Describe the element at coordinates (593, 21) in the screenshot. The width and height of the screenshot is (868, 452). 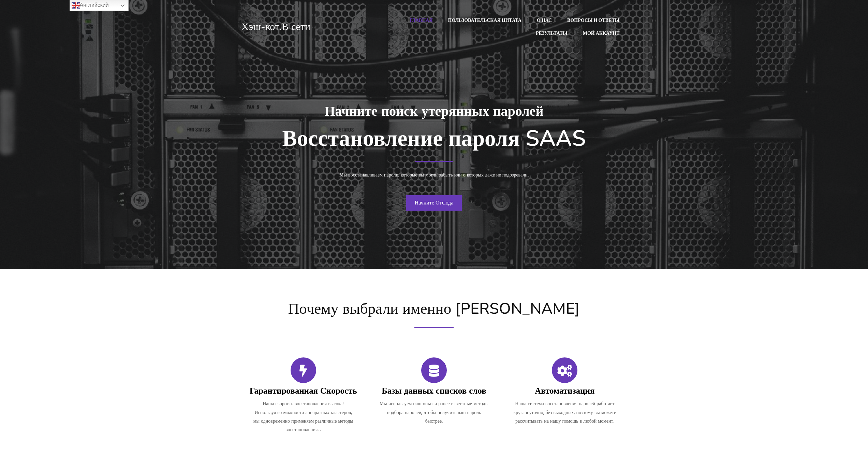
I see `span: Вопросы и ответы` at that location.